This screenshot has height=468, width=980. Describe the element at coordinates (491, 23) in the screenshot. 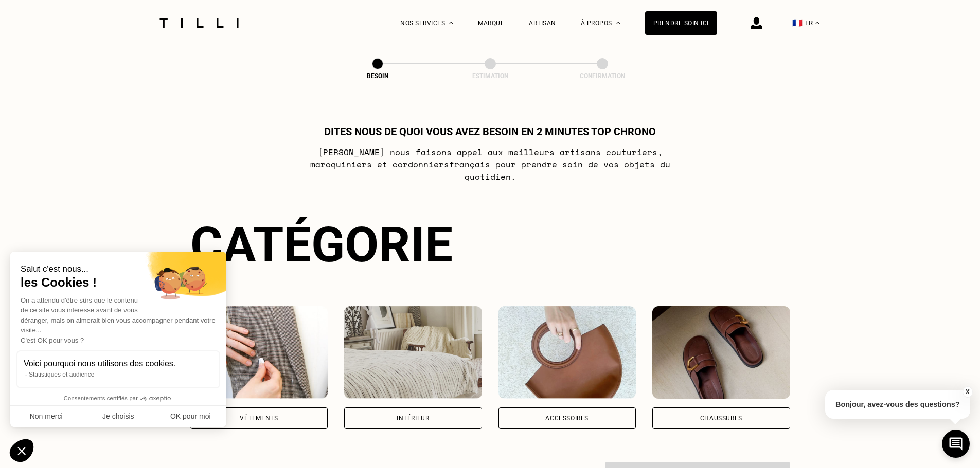

I see `div: Marque` at that location.